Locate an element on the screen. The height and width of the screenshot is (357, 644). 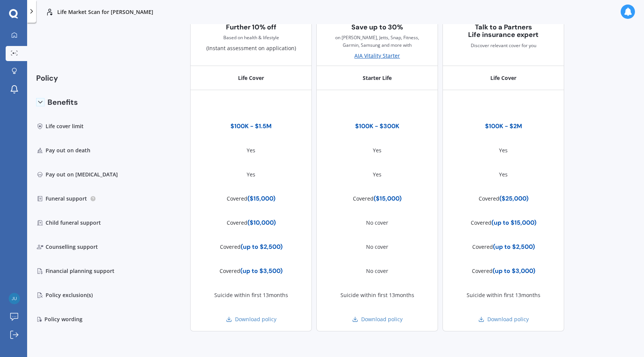
span: Talk to a Partners Life insurance expert is located at coordinates (503, 31).